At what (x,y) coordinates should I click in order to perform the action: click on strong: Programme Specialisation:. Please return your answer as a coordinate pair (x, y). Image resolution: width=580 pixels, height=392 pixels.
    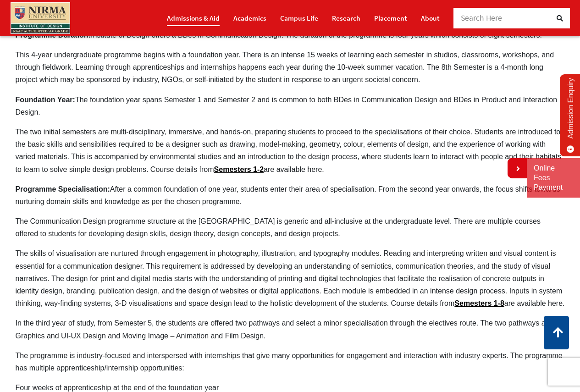
    Looking at the image, I should click on (63, 189).